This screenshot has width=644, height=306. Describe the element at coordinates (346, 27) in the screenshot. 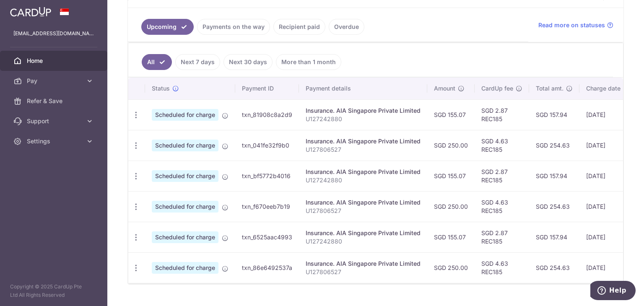

I see `a: Overdue` at that location.